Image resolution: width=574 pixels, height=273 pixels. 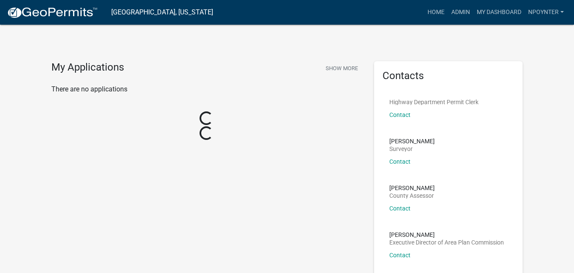 I want to click on a: Npoynter, so click(x=546, y=12).